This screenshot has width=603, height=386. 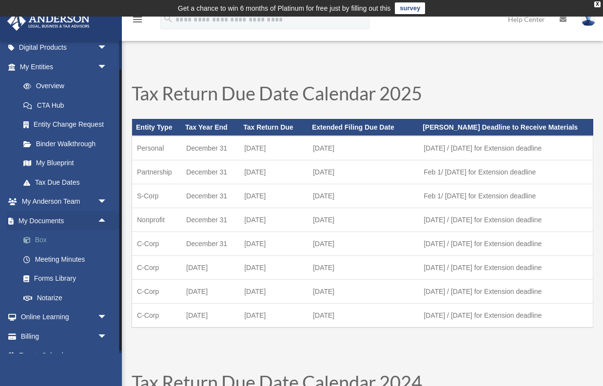 What do you see at coordinates (64, 221) in the screenshot?
I see `a: My Documentsarrow_drop_up` at bounding box center [64, 221].